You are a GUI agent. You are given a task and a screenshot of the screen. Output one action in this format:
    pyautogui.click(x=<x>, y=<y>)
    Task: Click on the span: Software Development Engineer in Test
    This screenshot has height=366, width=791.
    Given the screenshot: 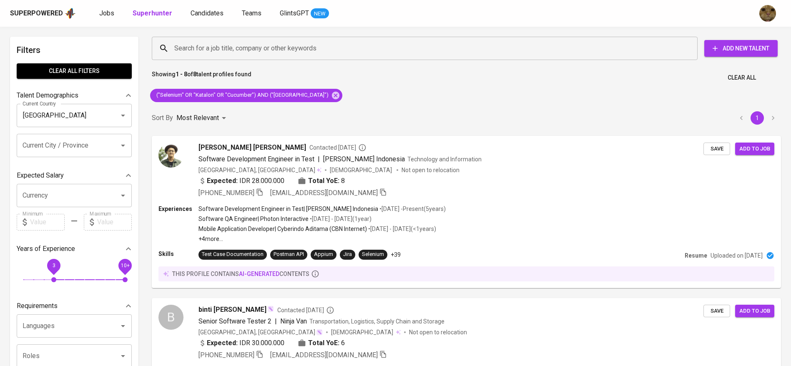 What is the action you would take?
    pyautogui.click(x=256, y=159)
    